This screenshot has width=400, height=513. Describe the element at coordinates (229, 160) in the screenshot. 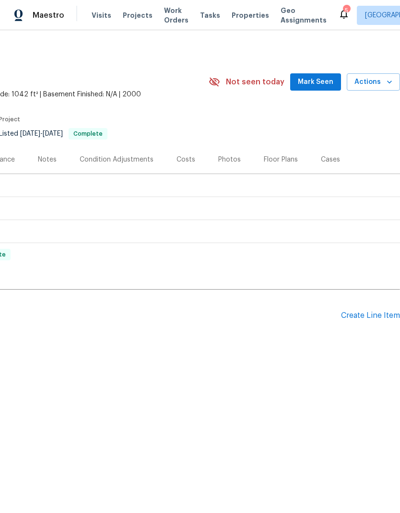

I see `div: Photos` at that location.